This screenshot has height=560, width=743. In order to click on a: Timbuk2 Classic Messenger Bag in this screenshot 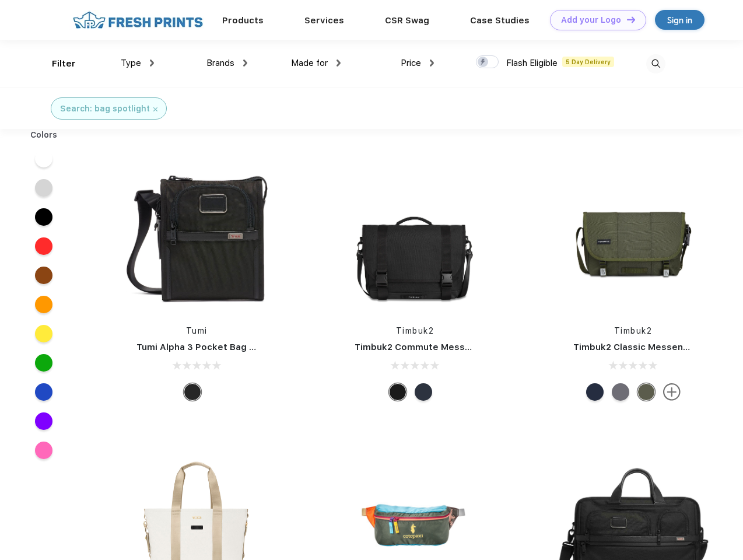, I will do `click(646, 347)`.